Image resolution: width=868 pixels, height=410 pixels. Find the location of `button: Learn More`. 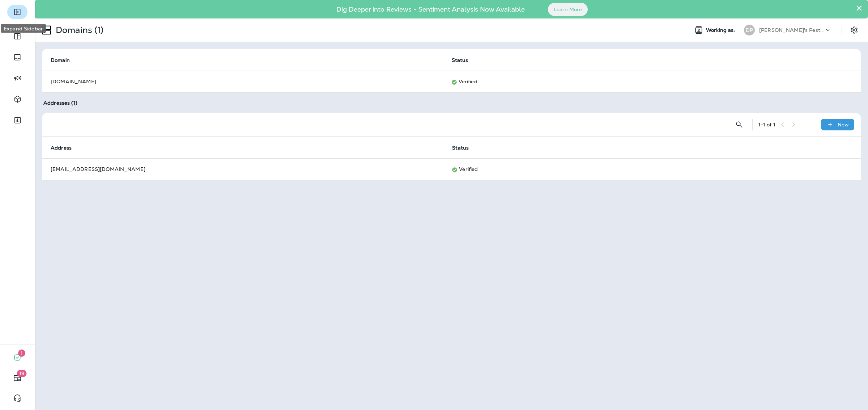

button: Learn More is located at coordinates (568, 9).